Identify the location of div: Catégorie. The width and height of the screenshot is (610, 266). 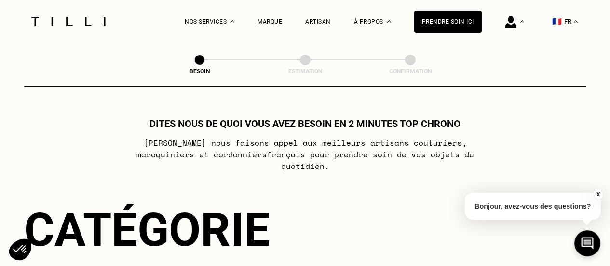
(305, 230).